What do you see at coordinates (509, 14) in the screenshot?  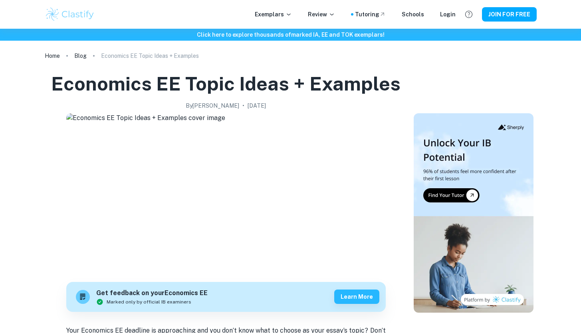 I see `button: JOIN FOR FREE` at bounding box center [509, 14].